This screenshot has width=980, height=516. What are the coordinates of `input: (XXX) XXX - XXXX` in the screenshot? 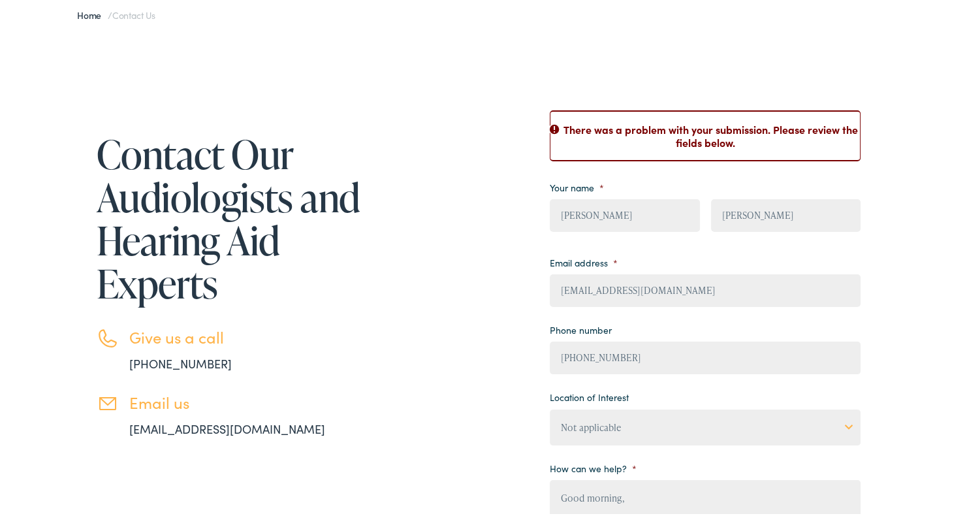 It's located at (705, 355).